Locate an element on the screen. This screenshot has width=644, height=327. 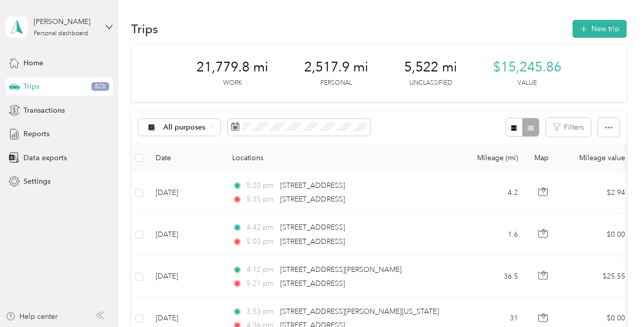
span: 2,517.9 mi is located at coordinates (336, 67).